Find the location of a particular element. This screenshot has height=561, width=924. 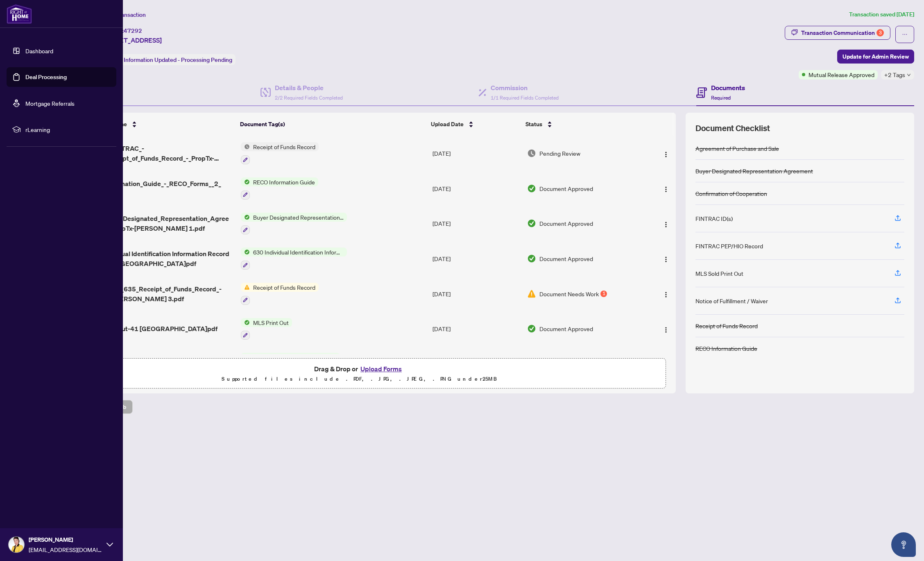

th: Status is located at coordinates (581, 124).